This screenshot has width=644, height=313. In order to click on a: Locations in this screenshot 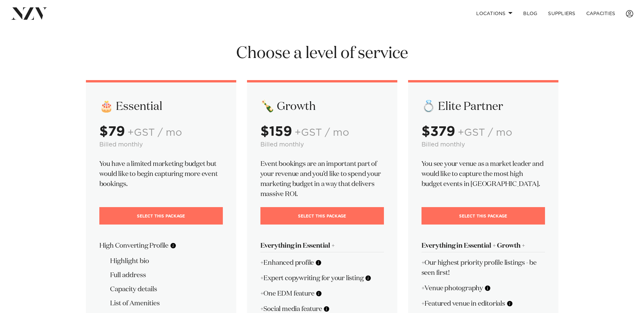, I will do `click(494, 13)`.